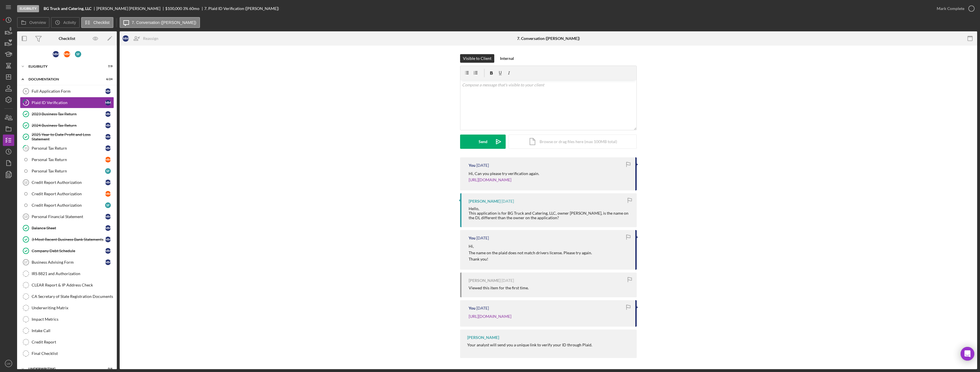  I want to click on div: Underwriting, so click(63, 368).